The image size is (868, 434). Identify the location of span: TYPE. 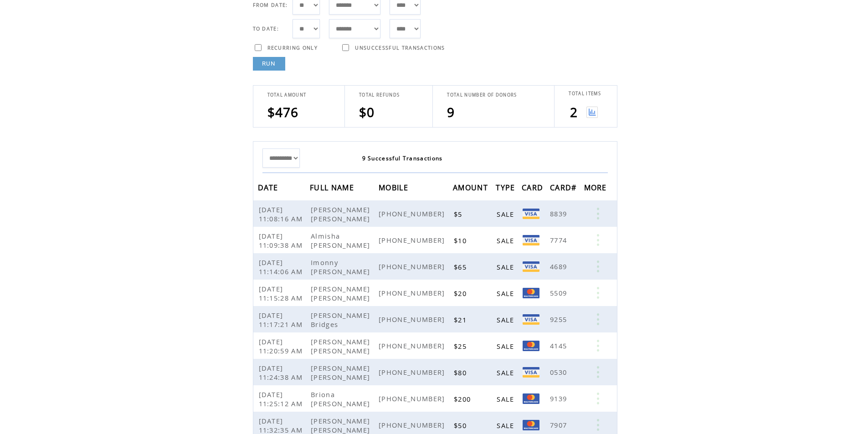
(506, 188).